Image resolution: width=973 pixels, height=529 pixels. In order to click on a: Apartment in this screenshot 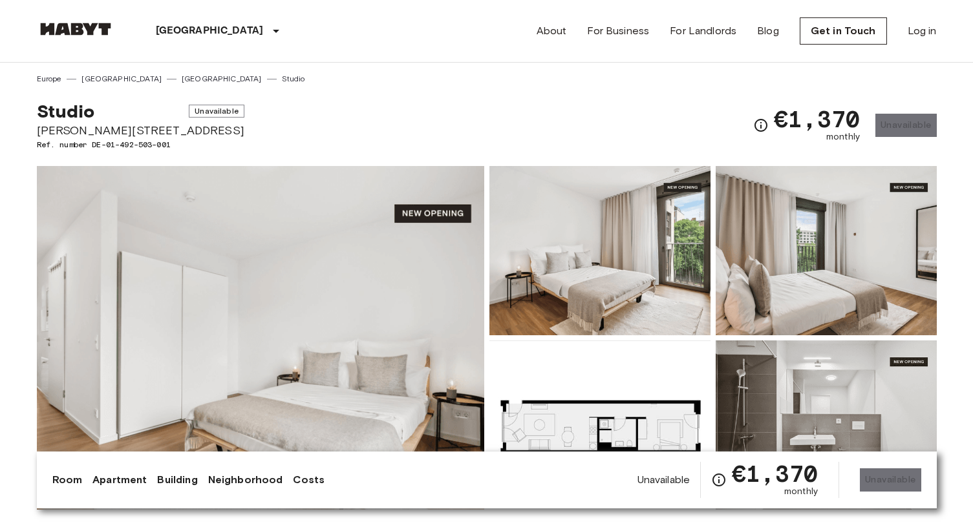, I will do `click(120, 480)`.